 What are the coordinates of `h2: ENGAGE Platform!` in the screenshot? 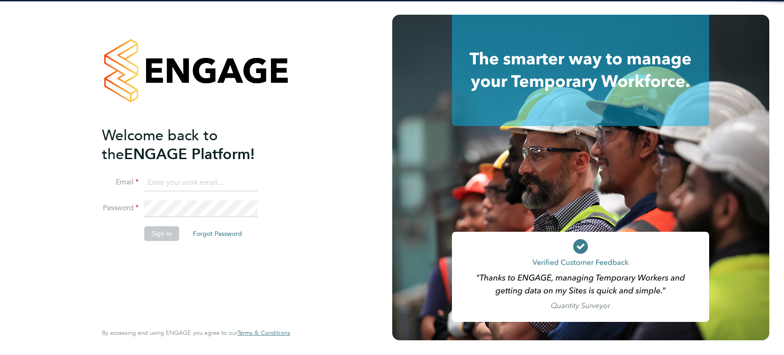 It's located at (192, 145).